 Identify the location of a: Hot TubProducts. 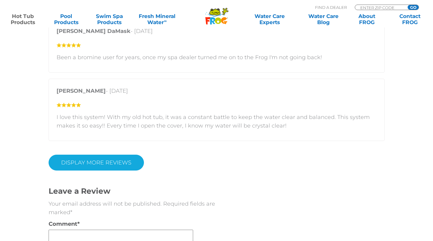
(23, 19).